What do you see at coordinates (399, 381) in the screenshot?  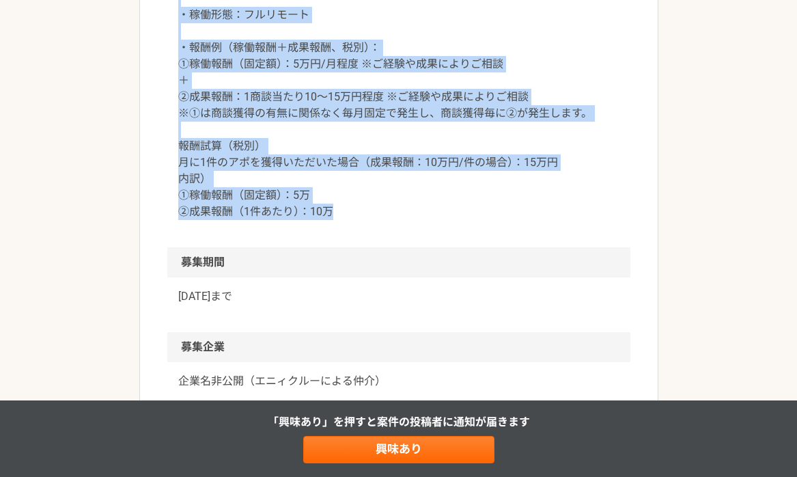 I see `p: 企業名非公開（エニィクルーによる仲介）` at bounding box center [399, 381].